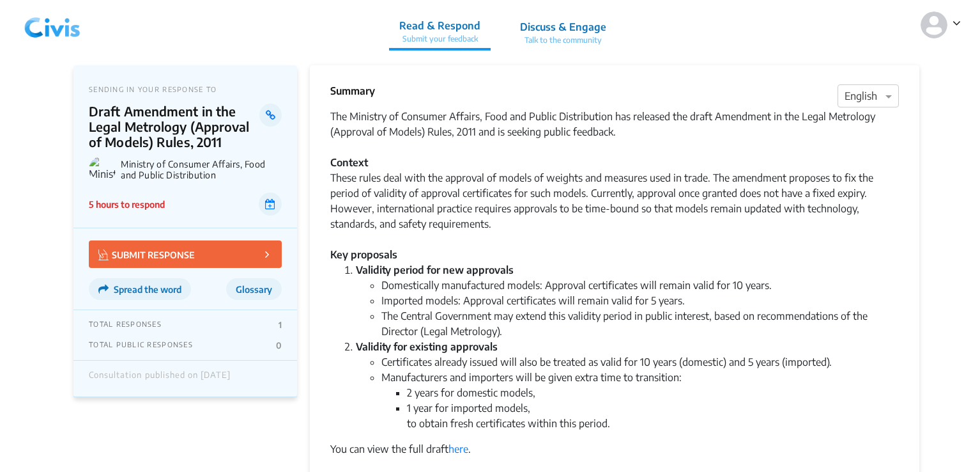  Describe the element at coordinates (439, 39) in the screenshot. I see `p: Submit your feedback` at that location.